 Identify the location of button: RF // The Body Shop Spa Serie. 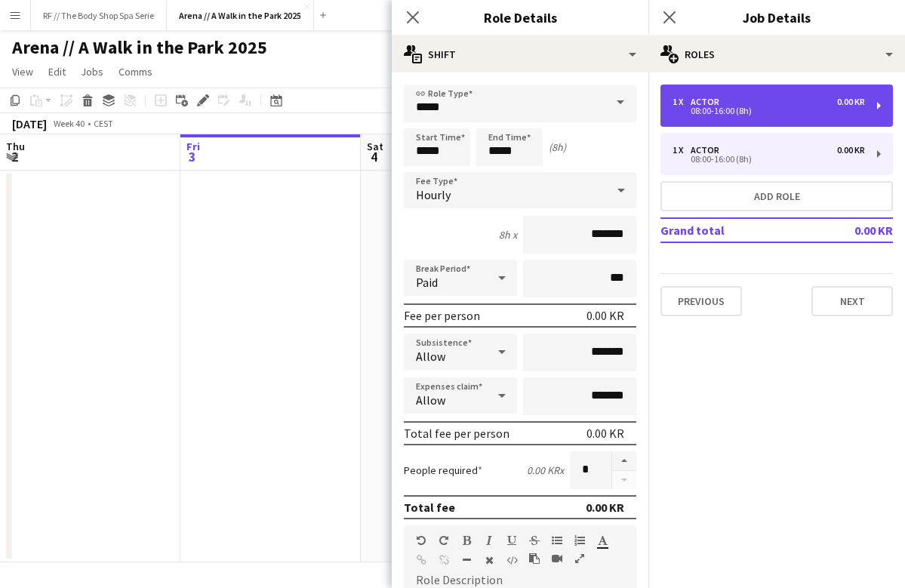
(99, 15).